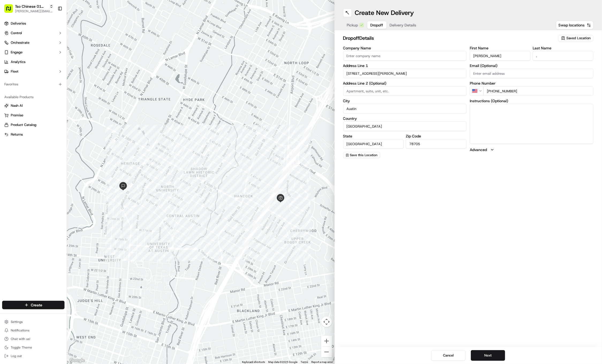  I want to click on button: See all, so click(90, 72).